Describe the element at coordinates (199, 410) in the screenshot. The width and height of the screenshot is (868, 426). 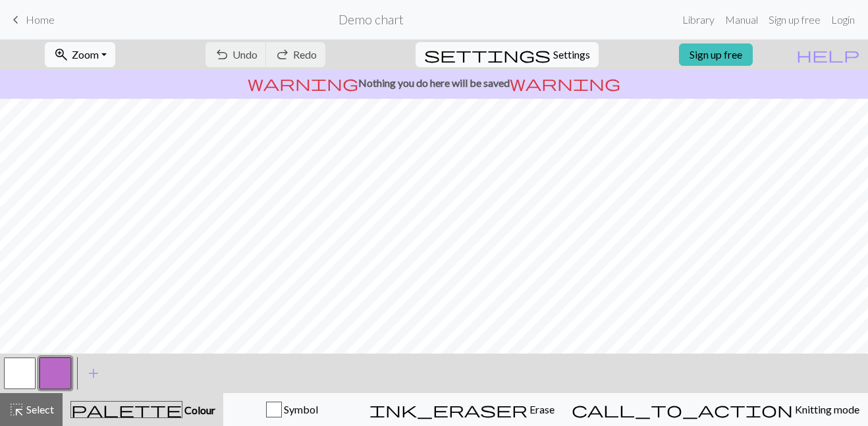
I see `span: Colour` at that location.